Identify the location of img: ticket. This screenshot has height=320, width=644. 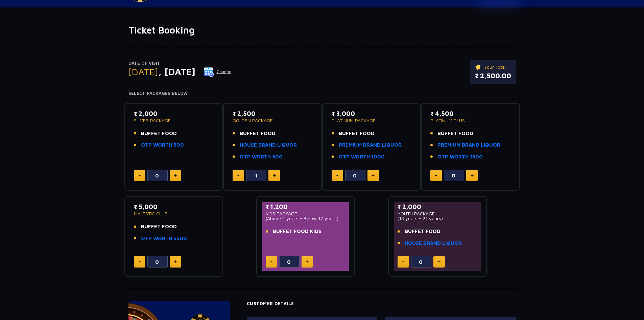
(478, 67).